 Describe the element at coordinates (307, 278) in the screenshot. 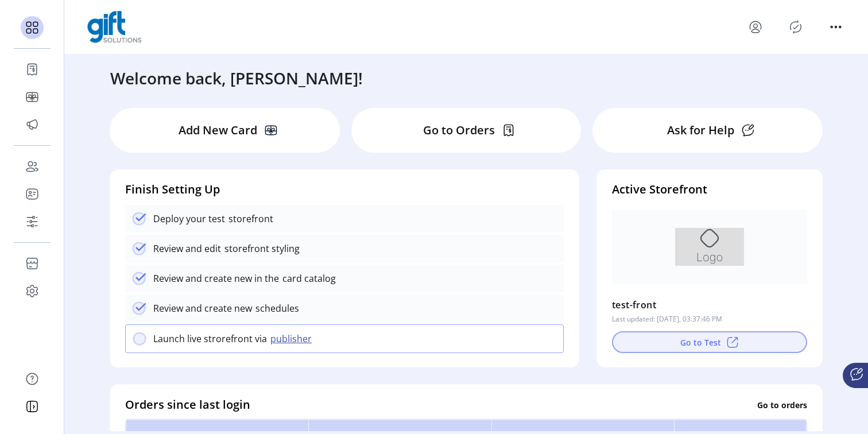

I see `p: card catalog` at that location.